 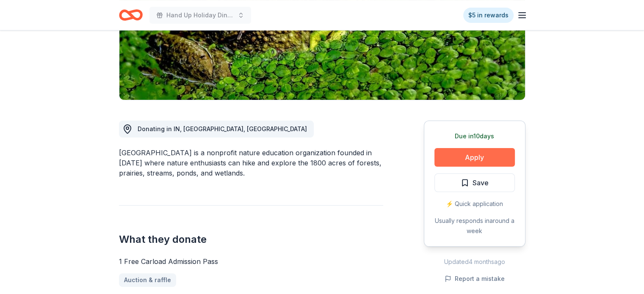 I want to click on button: Apply, so click(x=474, y=157).